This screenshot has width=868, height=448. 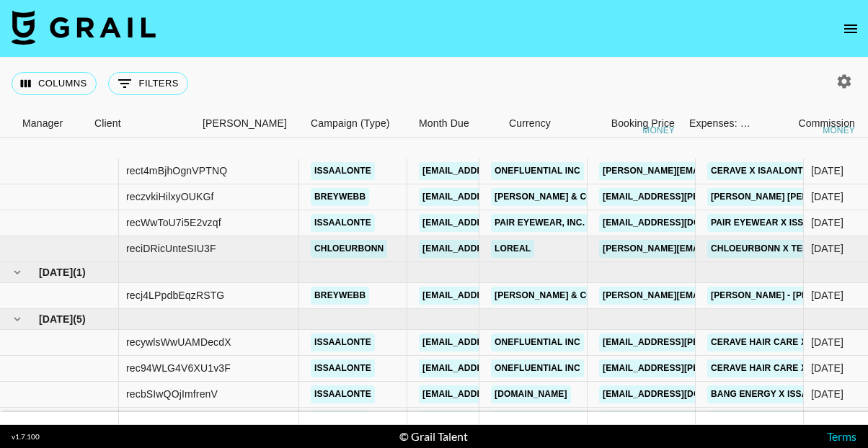 What do you see at coordinates (841, 436) in the screenshot?
I see `a: Terms` at bounding box center [841, 436].